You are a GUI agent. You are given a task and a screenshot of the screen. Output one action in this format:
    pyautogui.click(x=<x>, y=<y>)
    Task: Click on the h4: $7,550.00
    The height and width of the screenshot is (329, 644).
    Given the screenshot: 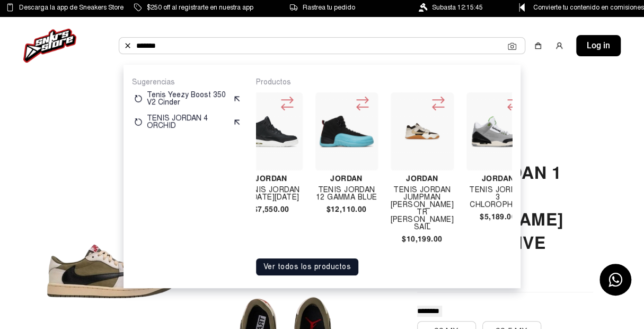 What is the action you would take?
    pyautogui.click(x=271, y=209)
    